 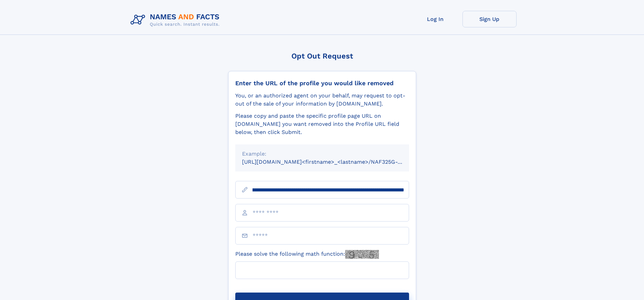 I want to click on a: Sign Up, so click(x=489, y=19).